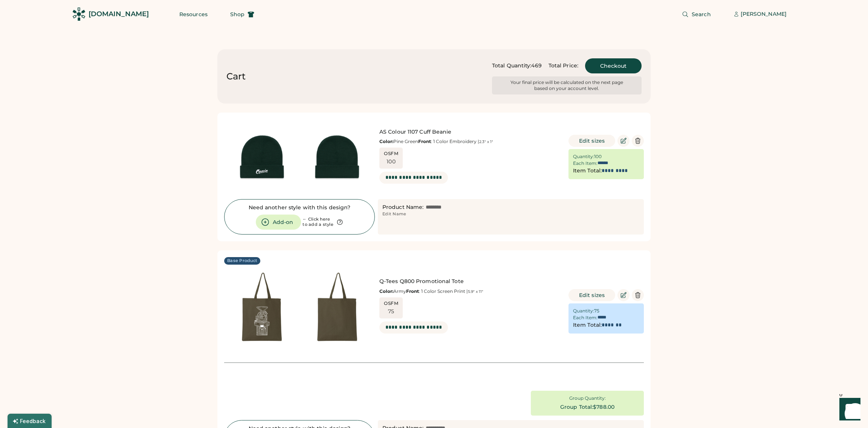 The width and height of the screenshot is (868, 428). What do you see at coordinates (243, 15) in the screenshot?
I see `button: Shop` at bounding box center [243, 15].